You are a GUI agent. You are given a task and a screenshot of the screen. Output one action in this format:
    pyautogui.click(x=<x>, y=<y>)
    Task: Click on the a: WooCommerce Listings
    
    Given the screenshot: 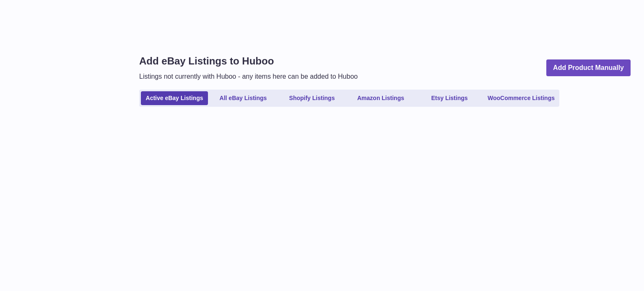 What is the action you would take?
    pyautogui.click(x=521, y=98)
    